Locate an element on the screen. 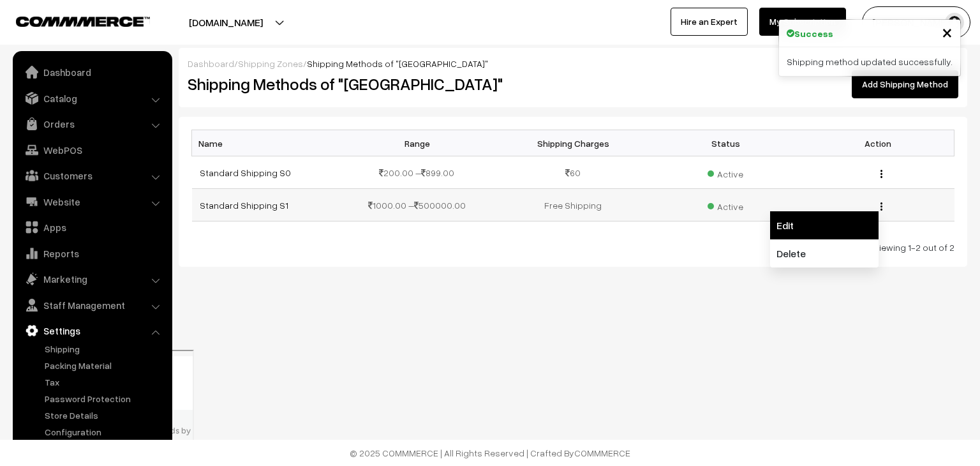 This screenshot has width=980, height=466. a: Standard Shipping S0 is located at coordinates (245, 173).